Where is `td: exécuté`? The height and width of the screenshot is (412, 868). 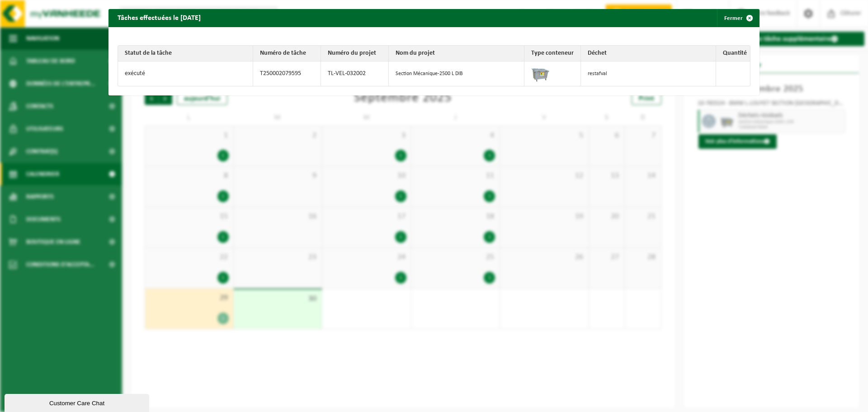
td: exécuté is located at coordinates (185, 74).